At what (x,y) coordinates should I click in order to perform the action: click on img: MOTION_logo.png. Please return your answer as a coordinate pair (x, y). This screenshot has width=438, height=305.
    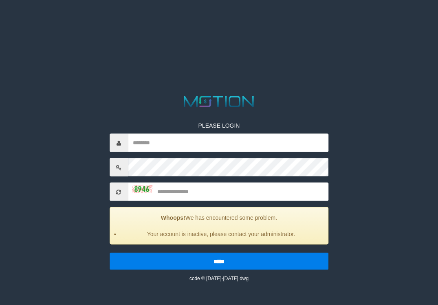
    Looking at the image, I should click on (219, 101).